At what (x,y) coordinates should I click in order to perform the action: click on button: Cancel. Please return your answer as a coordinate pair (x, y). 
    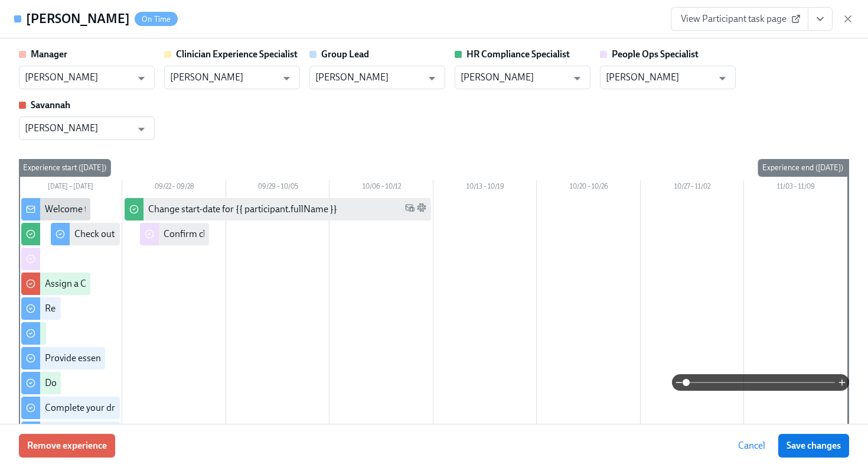
    Looking at the image, I should click on (751, 445).